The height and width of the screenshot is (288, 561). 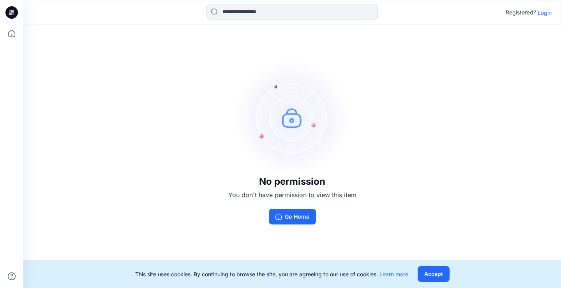 I want to click on button: Accept, so click(x=434, y=274).